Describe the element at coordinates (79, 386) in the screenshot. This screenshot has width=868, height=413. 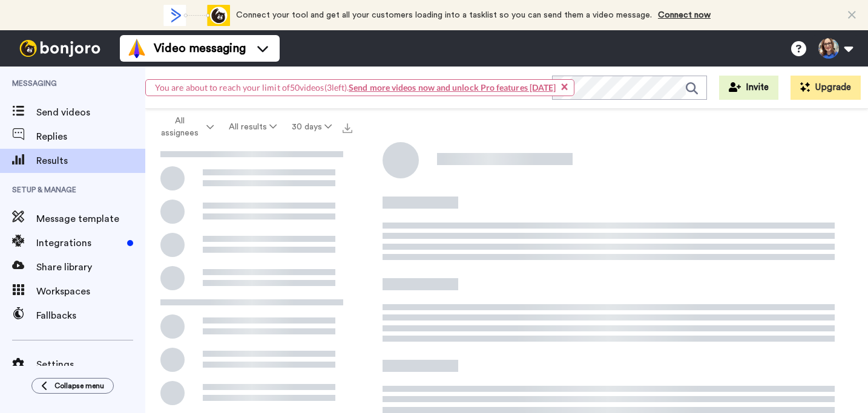
I see `span: Collapse menu` at that location.